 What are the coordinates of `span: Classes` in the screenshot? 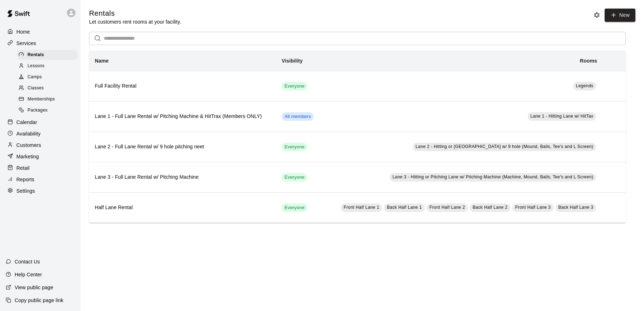 It's located at (35, 88).